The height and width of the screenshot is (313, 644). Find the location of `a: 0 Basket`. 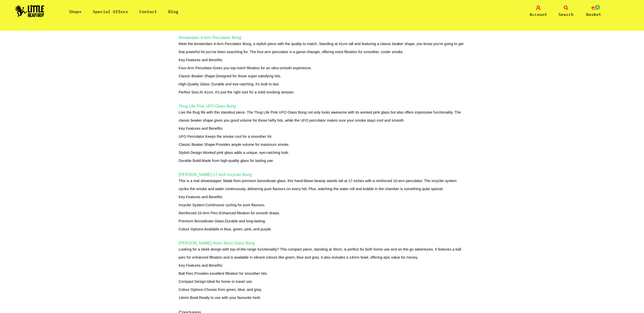

a: 0 Basket is located at coordinates (594, 11).